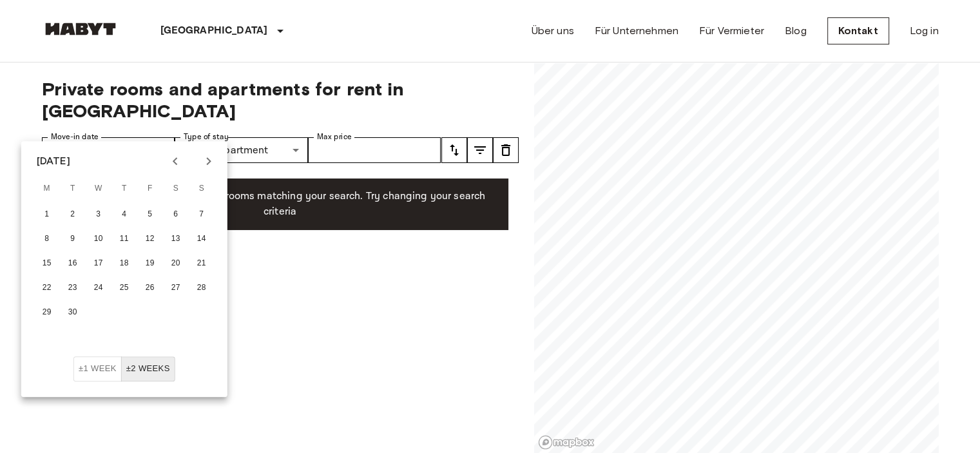 The width and height of the screenshot is (980, 453). What do you see at coordinates (209, 161) in the screenshot?
I see `button: Next month` at bounding box center [209, 161].